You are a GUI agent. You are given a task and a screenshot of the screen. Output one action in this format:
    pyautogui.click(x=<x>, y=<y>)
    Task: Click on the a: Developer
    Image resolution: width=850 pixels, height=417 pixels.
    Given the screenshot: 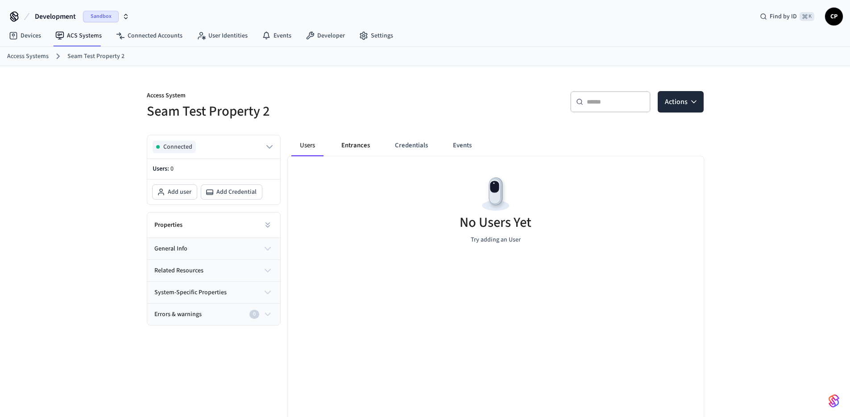 What is the action you would take?
    pyautogui.click(x=325, y=36)
    